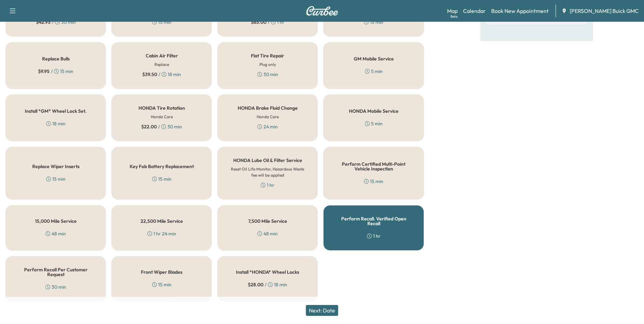 Image resolution: width=644 pixels, height=324 pixels. I want to click on span: $ 9.95, so click(44, 71).